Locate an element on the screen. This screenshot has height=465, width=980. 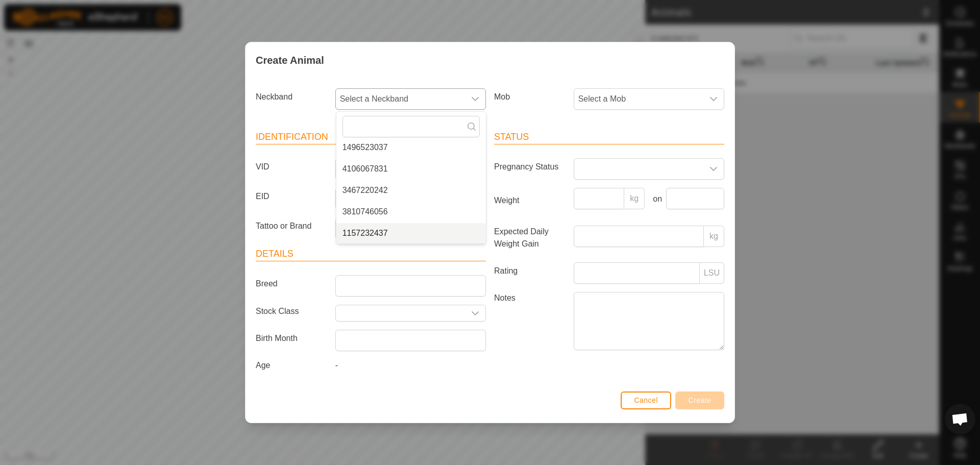
span: Cancel is located at coordinates (646, 400).